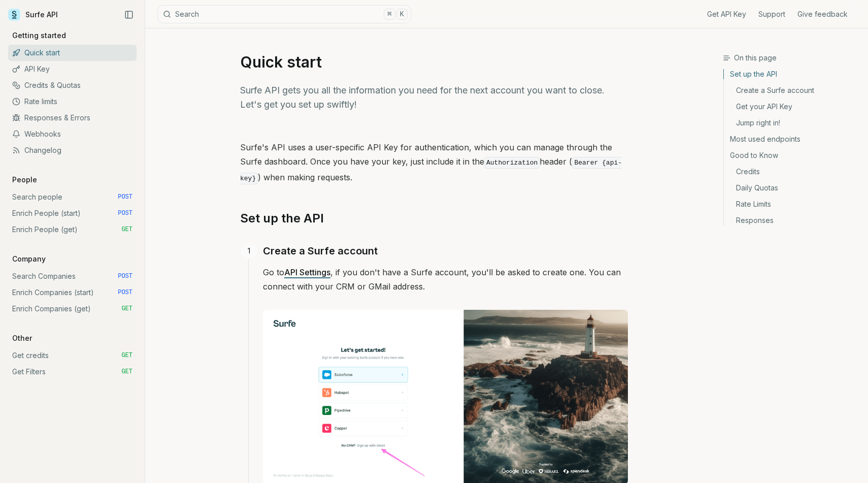  I want to click on a: Search people POST, so click(72, 197).